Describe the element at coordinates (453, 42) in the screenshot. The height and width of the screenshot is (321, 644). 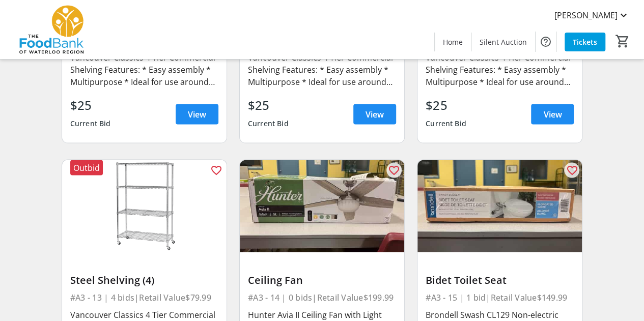
I see `a: Home` at that location.